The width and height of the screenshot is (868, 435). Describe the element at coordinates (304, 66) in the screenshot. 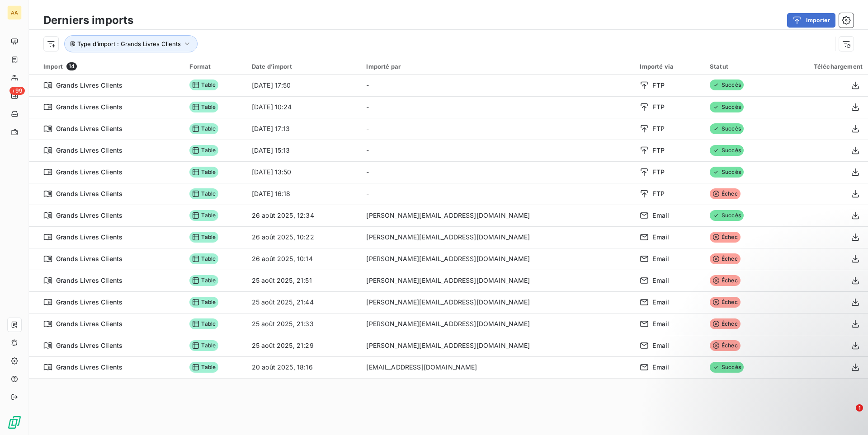

I see `div: Date d’import` at that location.